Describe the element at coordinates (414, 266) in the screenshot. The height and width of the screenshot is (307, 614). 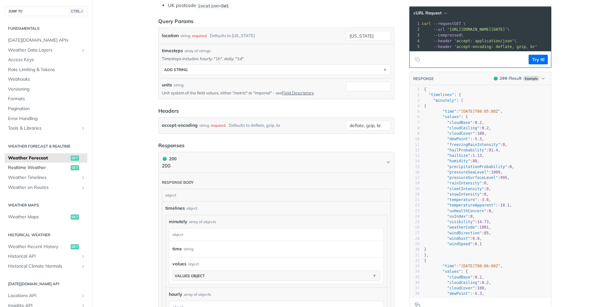
I see `div: 33` at that location.